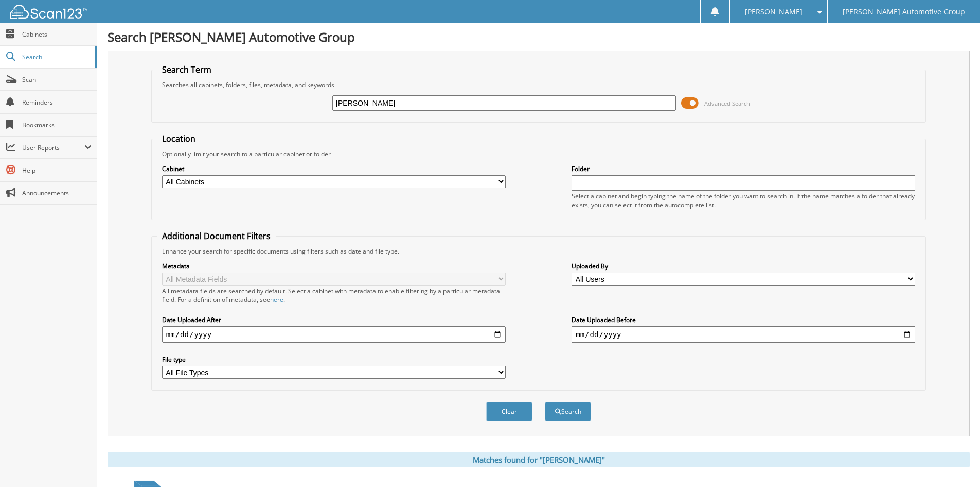  Describe the element at coordinates (744, 200) in the screenshot. I see `div: Select a cabinet and begin typing the name of the folder you want to search in. If the name match...` at that location.